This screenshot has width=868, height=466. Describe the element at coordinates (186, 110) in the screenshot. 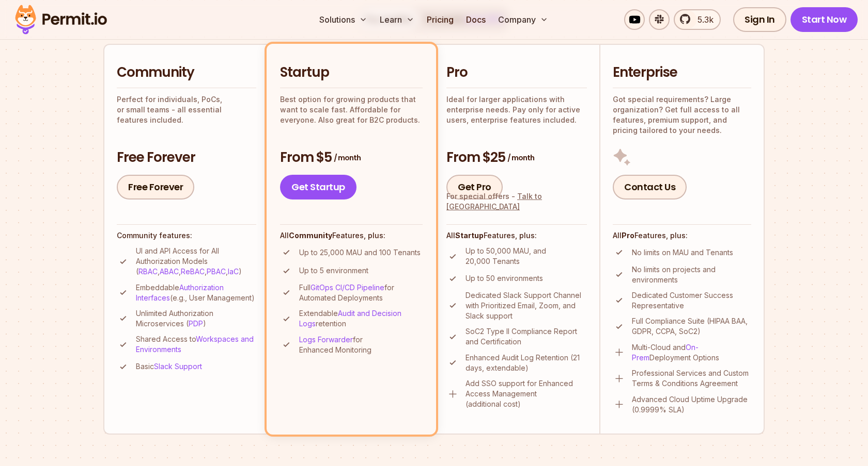

I see `p: Perfect for individuals, PoCs, or small teams - all essential features included.` at that location.